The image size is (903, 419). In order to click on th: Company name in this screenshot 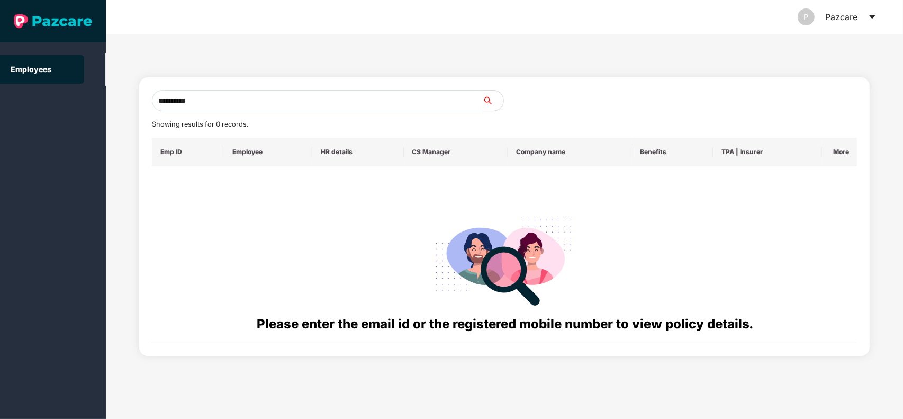, I will do `click(569, 152)`.